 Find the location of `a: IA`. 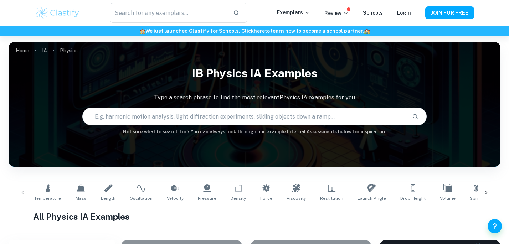

a: IA is located at coordinates (45, 51).